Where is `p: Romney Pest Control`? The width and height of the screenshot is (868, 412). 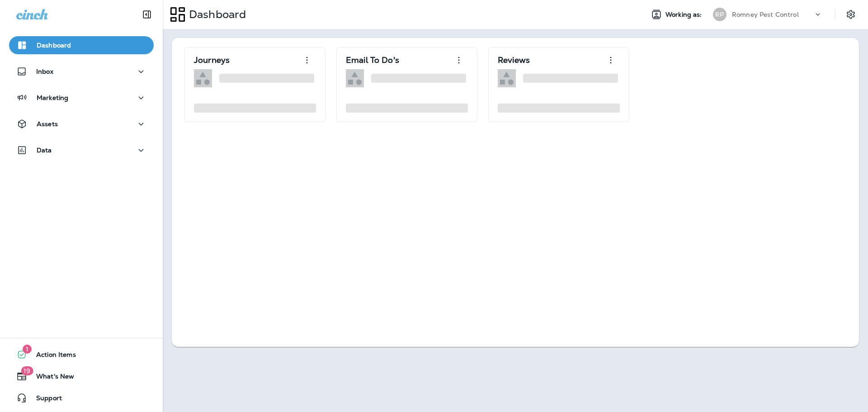 p: Romney Pest Control is located at coordinates (766, 15).